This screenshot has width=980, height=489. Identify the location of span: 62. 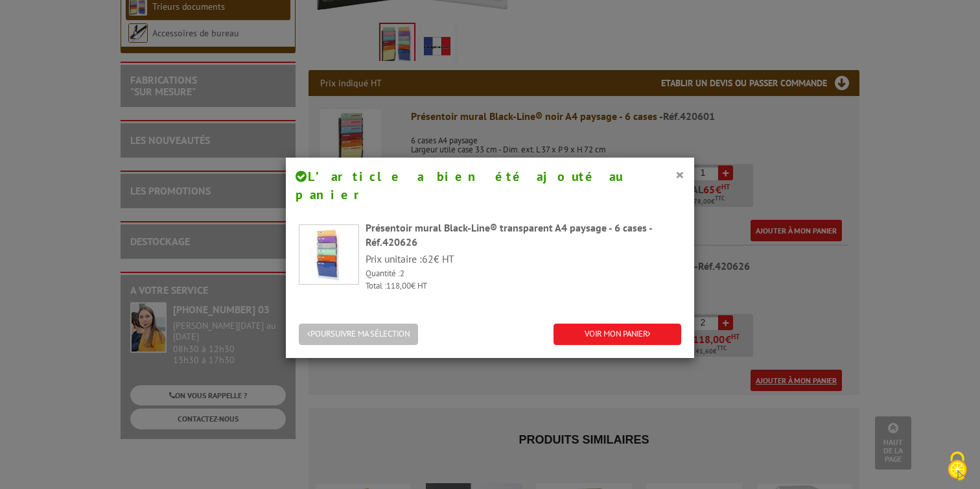
(428, 259).